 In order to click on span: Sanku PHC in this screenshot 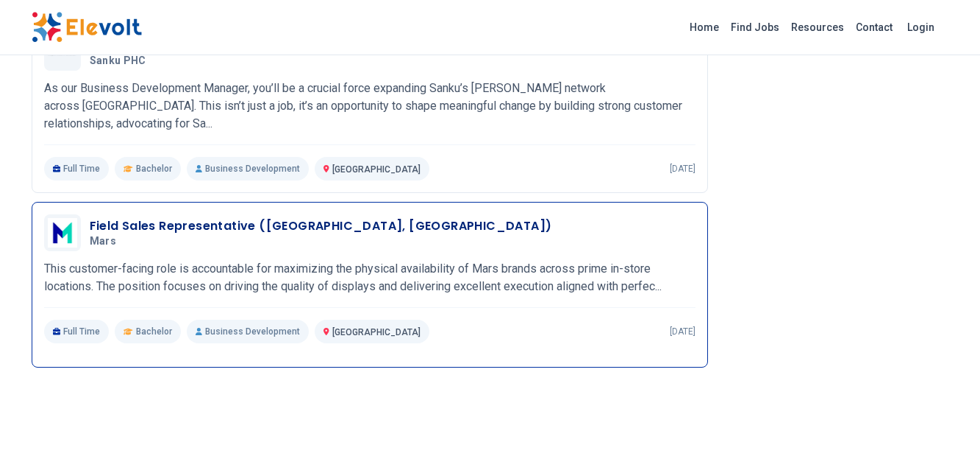, I will do `click(118, 61)`.